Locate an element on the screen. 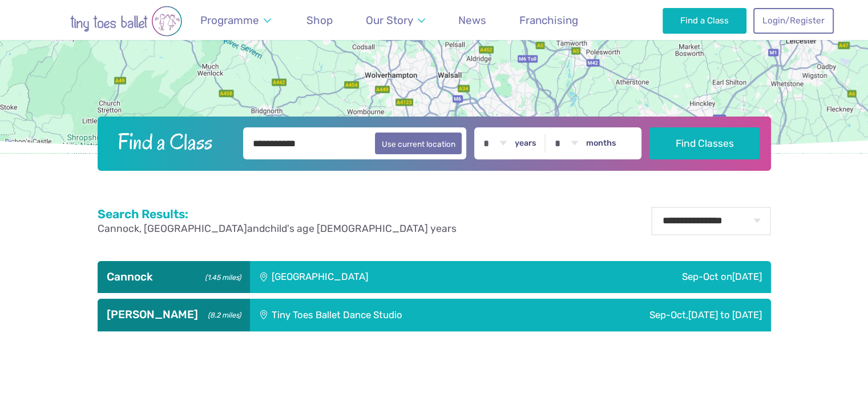 Image resolution: width=868 pixels, height=397 pixels. span: Our Story is located at coordinates (389, 20).